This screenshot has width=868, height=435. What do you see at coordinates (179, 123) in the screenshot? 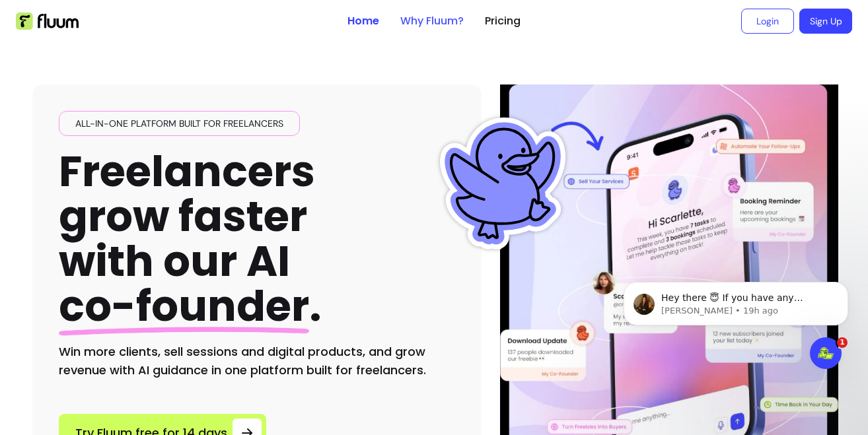
I see `span: All-in-one platform built for freelancers` at bounding box center [179, 123].